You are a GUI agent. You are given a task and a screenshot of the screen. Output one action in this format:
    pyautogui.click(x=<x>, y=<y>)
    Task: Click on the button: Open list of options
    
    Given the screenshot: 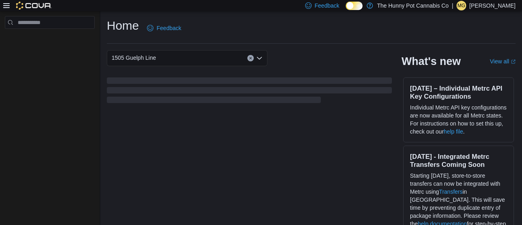 What is the action you would take?
    pyautogui.click(x=259, y=58)
    